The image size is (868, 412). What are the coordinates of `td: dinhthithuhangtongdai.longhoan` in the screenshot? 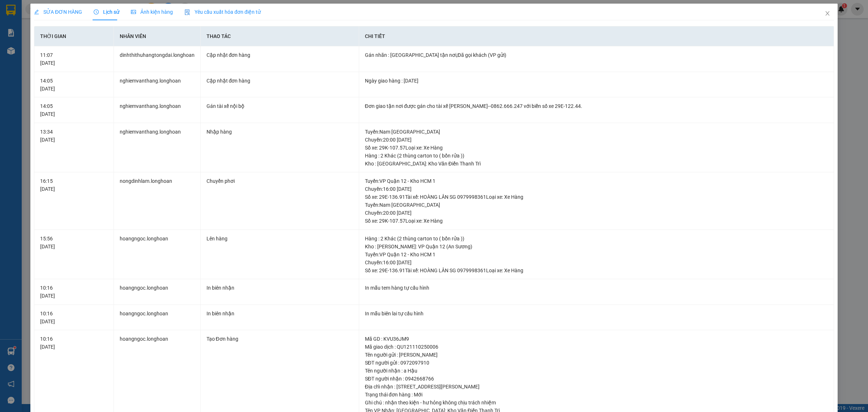 It's located at (158, 59).